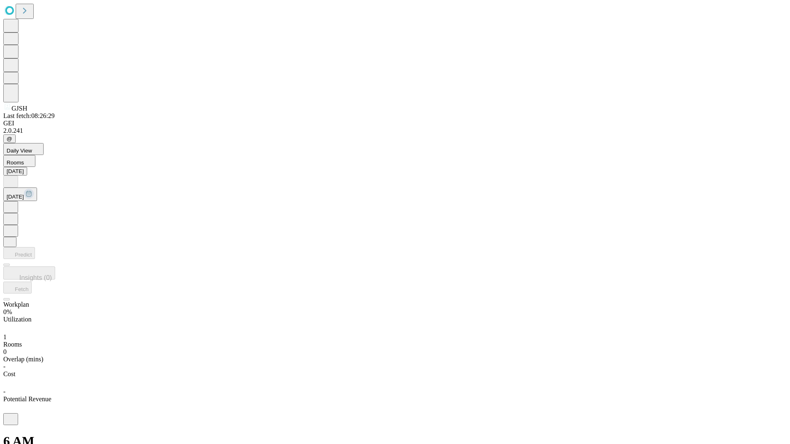  What do you see at coordinates (23, 359) in the screenshot?
I see `span: Overlap (mins)` at bounding box center [23, 359].